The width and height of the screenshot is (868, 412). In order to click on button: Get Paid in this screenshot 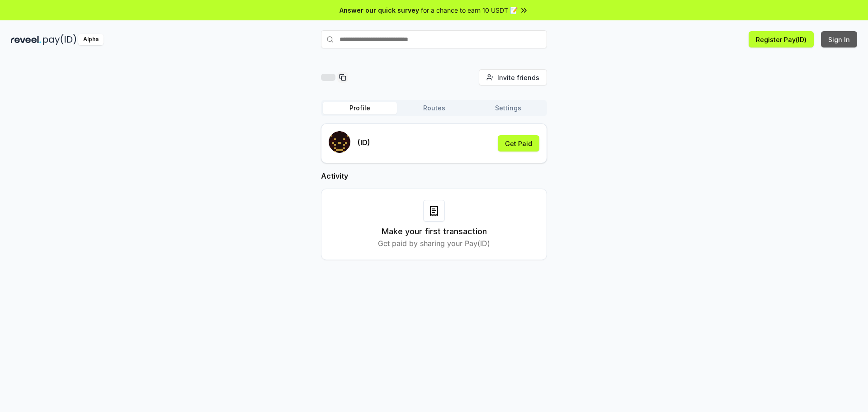, I will do `click(518, 143)`.